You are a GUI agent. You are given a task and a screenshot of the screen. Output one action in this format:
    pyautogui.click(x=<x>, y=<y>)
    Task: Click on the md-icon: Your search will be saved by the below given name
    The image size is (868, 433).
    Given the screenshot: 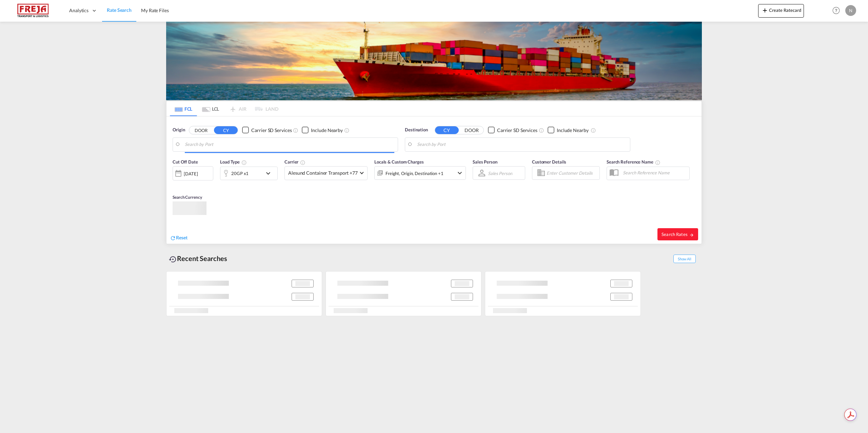 What is the action you would take?
    pyautogui.click(x=658, y=163)
    